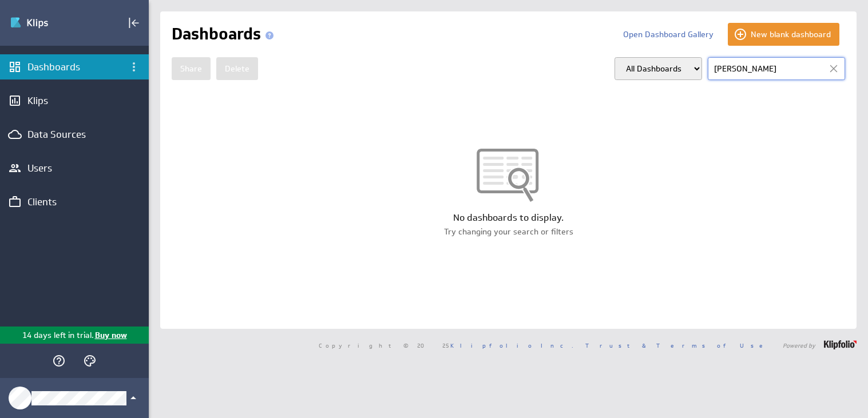 This screenshot has width=868, height=418. I want to click on input: Find a dashboard..., so click(777, 69).